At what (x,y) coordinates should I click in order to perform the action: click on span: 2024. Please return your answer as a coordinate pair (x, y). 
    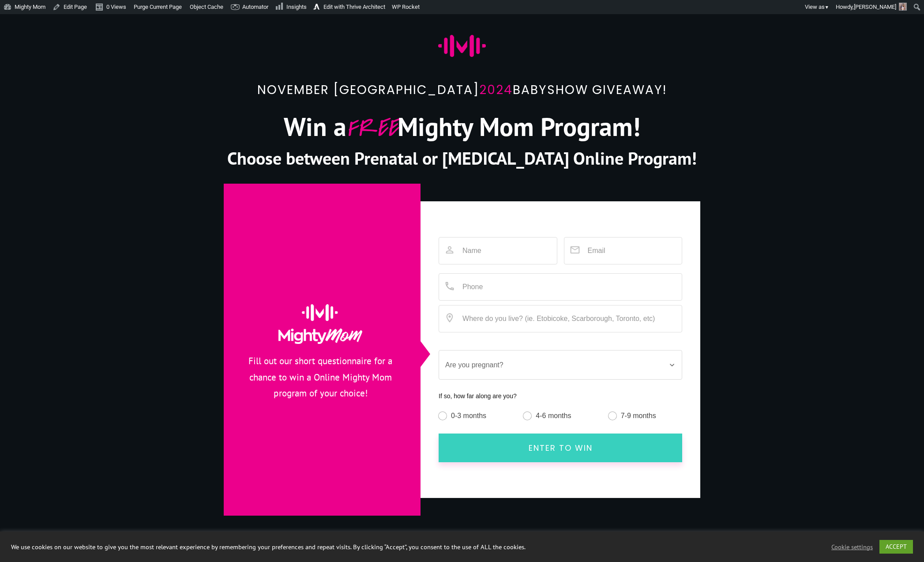
    Looking at the image, I should click on (462, 89).